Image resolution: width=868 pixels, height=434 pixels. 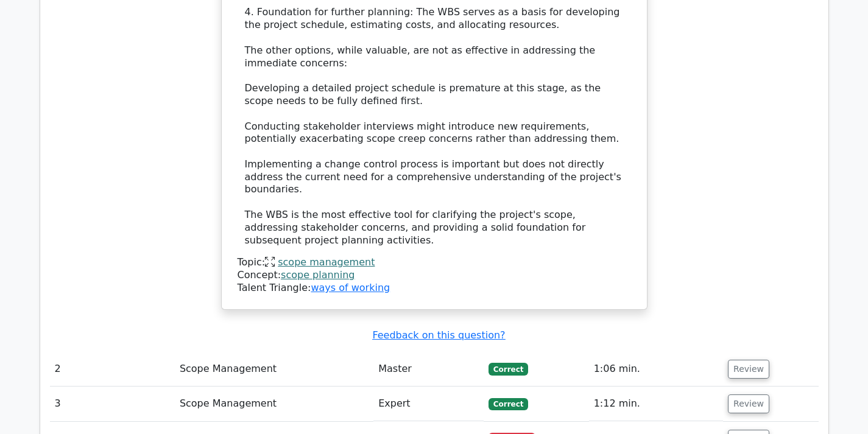 I want to click on a: Feedback on this question?, so click(x=439, y=335).